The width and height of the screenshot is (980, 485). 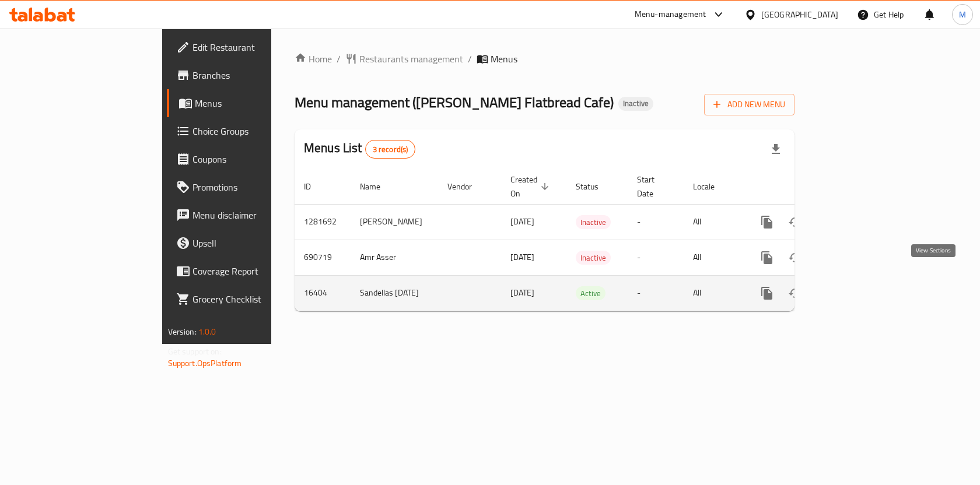 What do you see at coordinates (671, 14) in the screenshot?
I see `div: Menu-management` at bounding box center [671, 14].